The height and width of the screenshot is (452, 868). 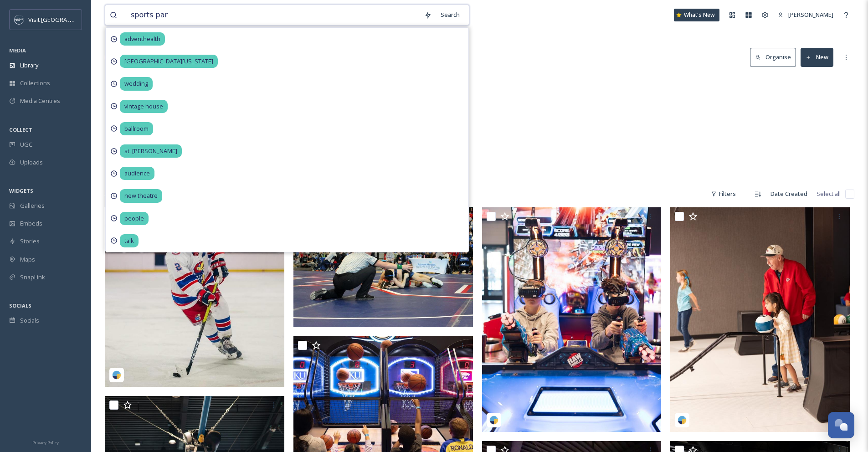 I want to click on span: UGC, so click(x=26, y=144).